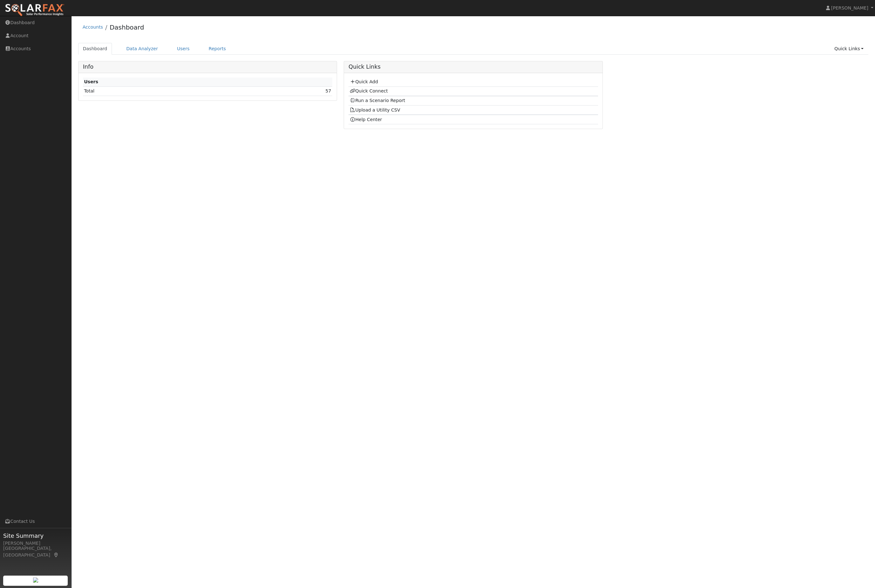 The width and height of the screenshot is (875, 588). What do you see at coordinates (142, 49) in the screenshot?
I see `a: Data Analyzer` at bounding box center [142, 49].